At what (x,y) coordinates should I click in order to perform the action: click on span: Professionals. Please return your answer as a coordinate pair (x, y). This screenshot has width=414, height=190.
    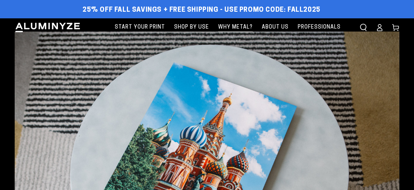
    Looking at the image, I should click on (319, 27).